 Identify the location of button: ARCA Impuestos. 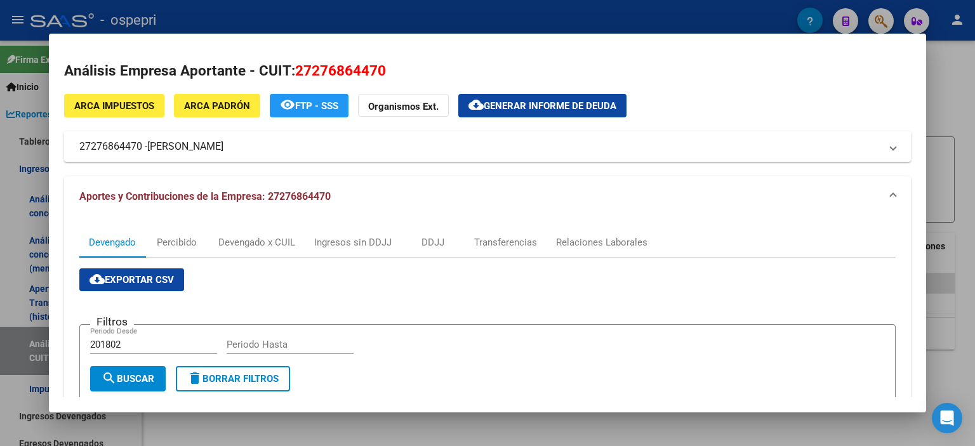
(114, 105).